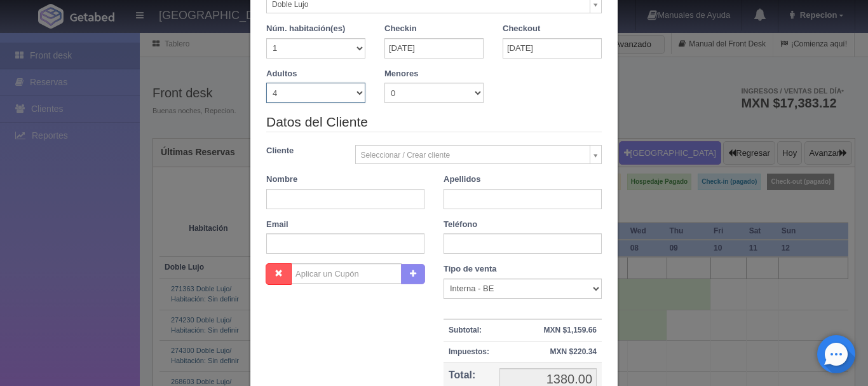  Describe the element at coordinates (282, 179) in the screenshot. I see `label: Nombre` at that location.